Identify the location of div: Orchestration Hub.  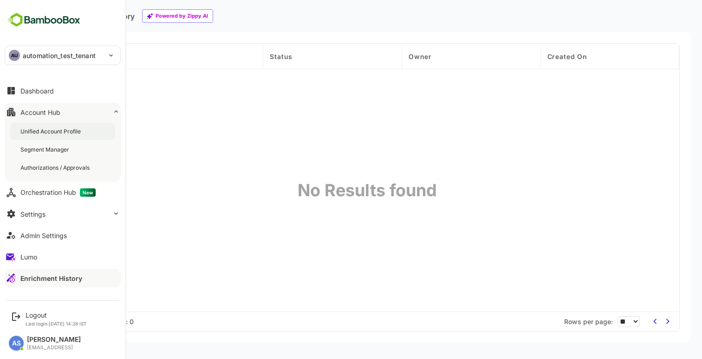
(58, 192).